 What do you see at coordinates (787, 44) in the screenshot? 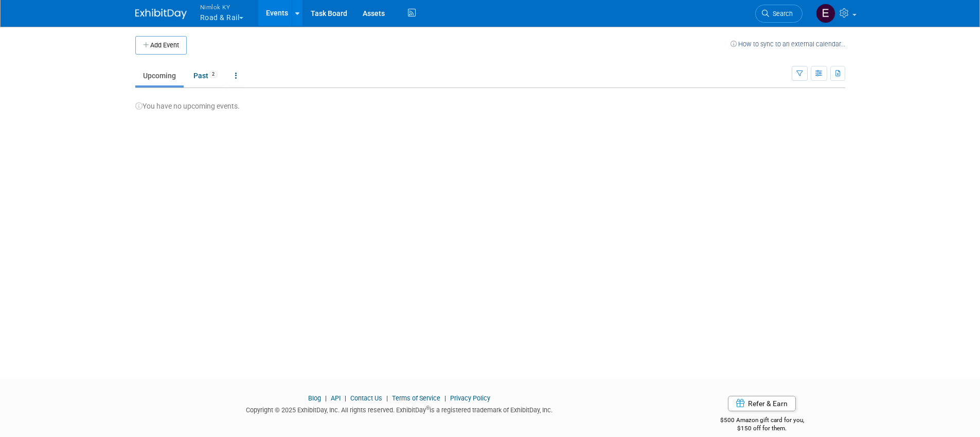
I see `a: How to sync to an external calendar...` at bounding box center [787, 44].